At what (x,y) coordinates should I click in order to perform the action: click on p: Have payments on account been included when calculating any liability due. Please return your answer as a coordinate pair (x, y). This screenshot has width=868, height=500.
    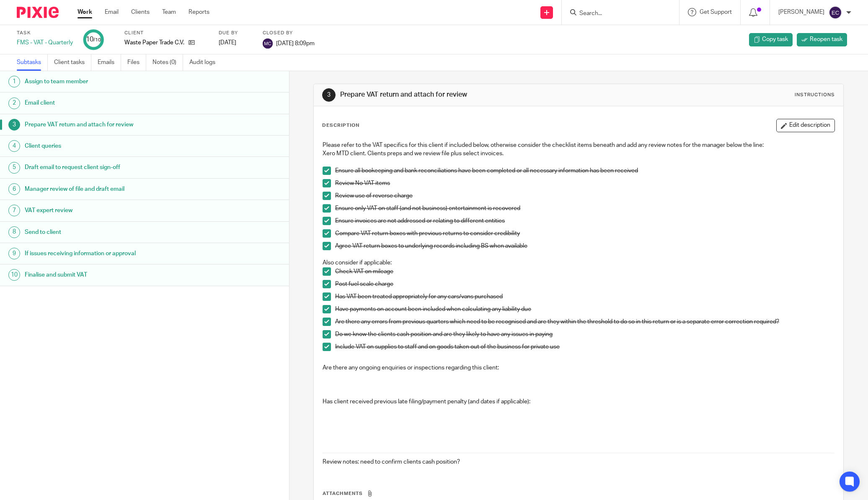
    Looking at the image, I should click on (585, 309).